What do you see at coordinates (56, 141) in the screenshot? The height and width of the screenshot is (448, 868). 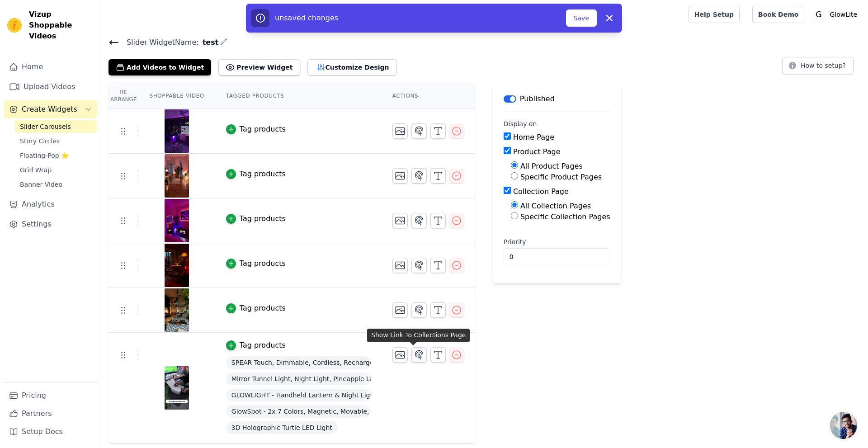 I see `a: Story Circles` at bounding box center [56, 141].